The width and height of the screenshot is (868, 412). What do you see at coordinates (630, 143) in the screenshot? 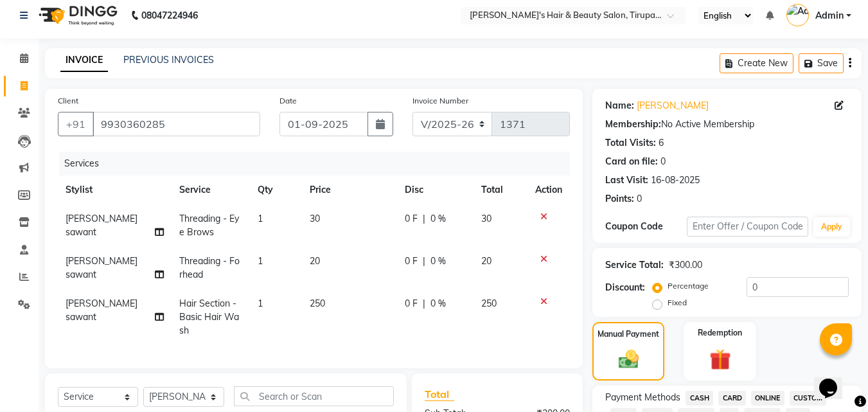
I see `div: Total Visits:` at bounding box center [630, 143].